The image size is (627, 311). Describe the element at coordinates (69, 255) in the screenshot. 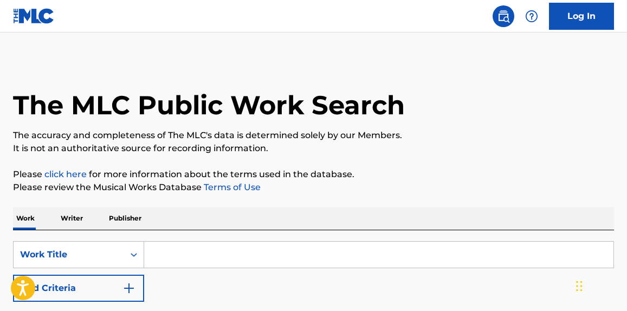

I see `div: Work Title` at that location.